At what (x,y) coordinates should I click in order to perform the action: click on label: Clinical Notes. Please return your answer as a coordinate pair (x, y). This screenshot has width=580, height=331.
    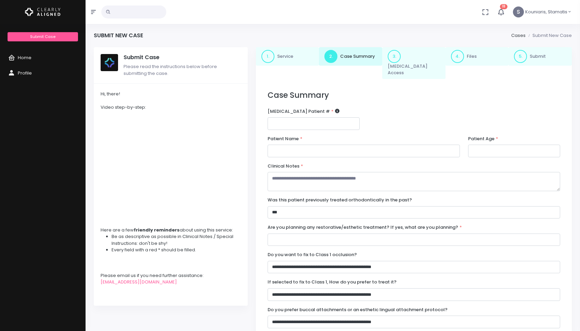
    Looking at the image, I should click on (285, 166).